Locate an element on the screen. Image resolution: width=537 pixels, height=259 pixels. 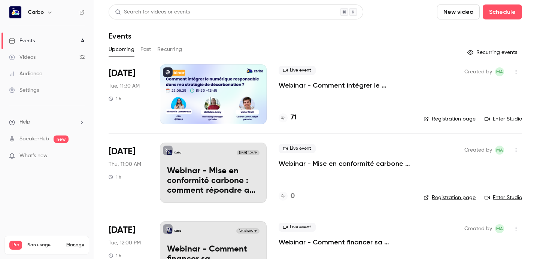
div: Oct 16 Thu, 11:00 AM (Europe/Paris) is located at coordinates (128, 173).